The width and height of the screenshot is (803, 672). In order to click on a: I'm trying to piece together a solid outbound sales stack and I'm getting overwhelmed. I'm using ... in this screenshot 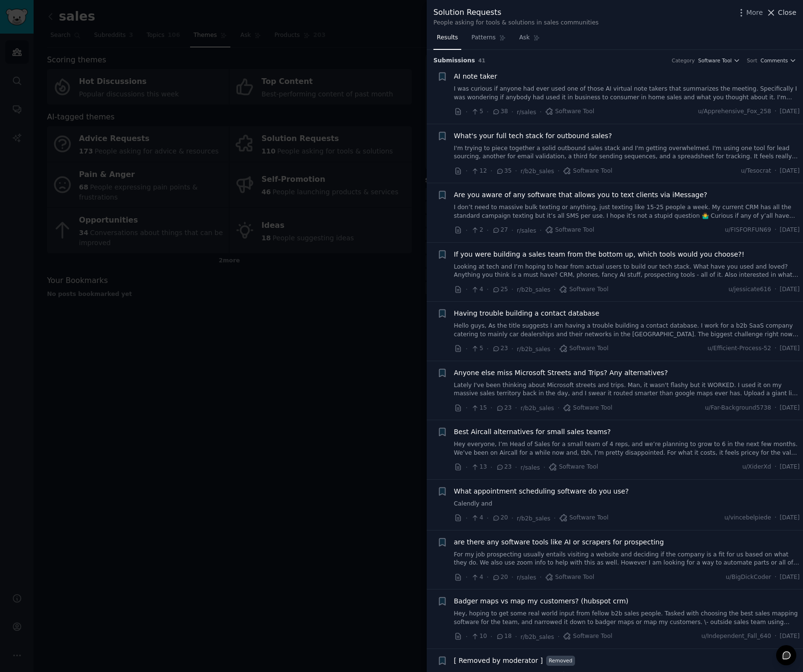, I will do `click(626, 153)`.